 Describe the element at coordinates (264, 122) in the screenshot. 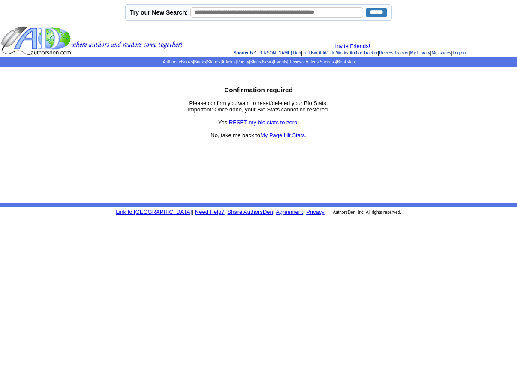

I see `a: RESET my bio stats to zero.` at that location.